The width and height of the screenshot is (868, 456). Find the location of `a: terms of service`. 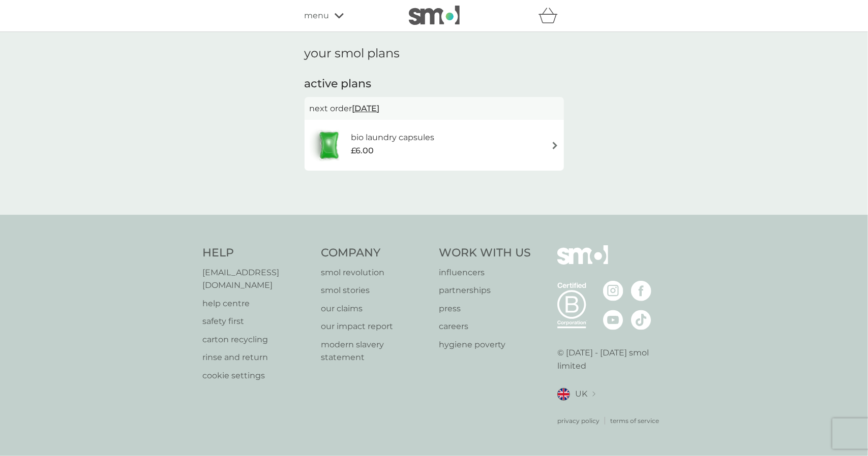

a: terms of service is located at coordinates (635, 421).